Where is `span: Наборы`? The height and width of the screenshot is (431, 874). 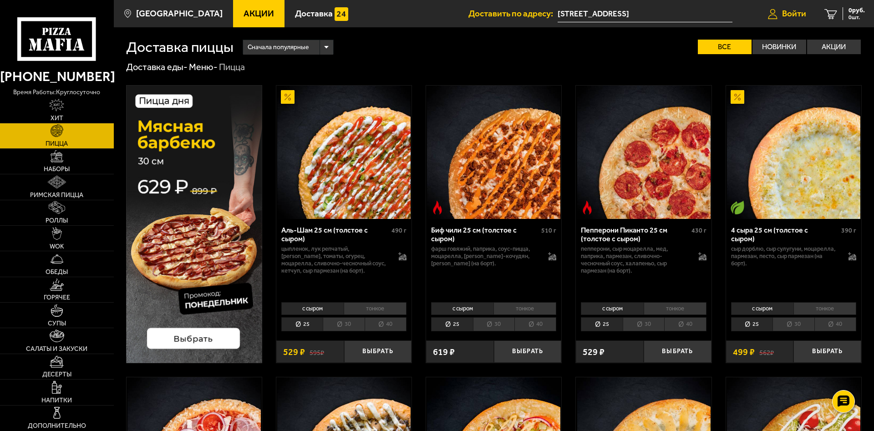
span: Наборы is located at coordinates (56, 169).